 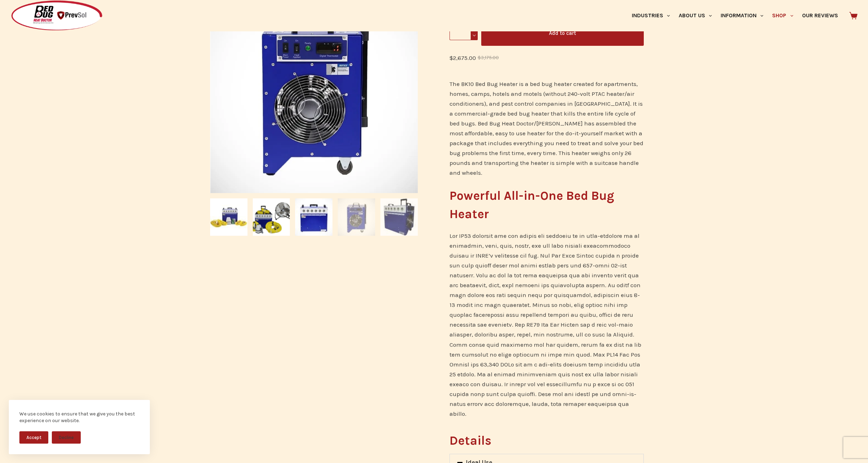 What do you see at coordinates (79, 417) in the screenshot?
I see `div: We use cookies to ensure that we give you the best experience on our website.` at bounding box center [79, 417].